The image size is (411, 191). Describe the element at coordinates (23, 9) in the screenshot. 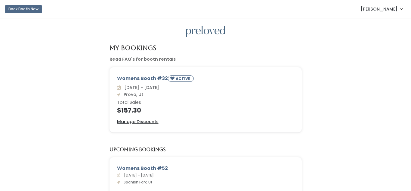

I see `button: Book Booth Now` at that location.